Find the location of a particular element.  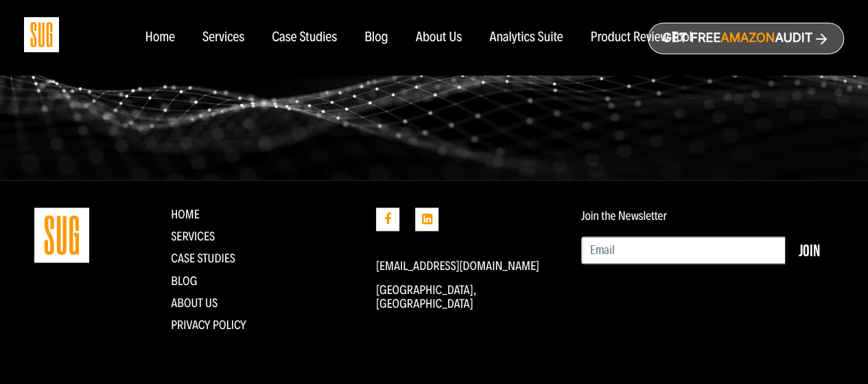

a: CASE STUDIES is located at coordinates (203, 258).